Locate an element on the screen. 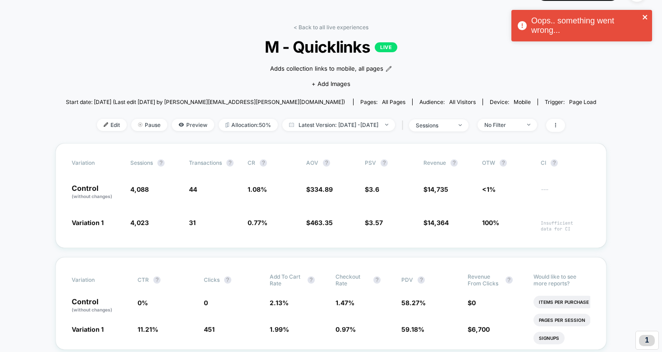 The height and width of the screenshot is (352, 662). span: 334.89 is located at coordinates (321, 189).